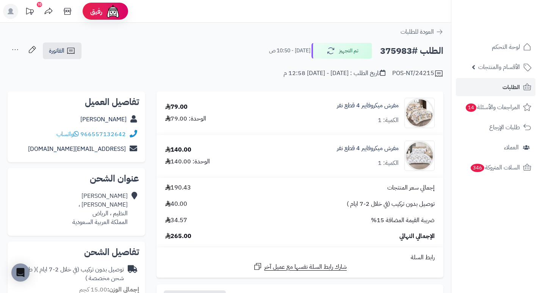 This screenshot has height=293, width=540. What do you see at coordinates (417, 236) in the screenshot?
I see `span: الإجمالي النهائي` at bounding box center [417, 236].